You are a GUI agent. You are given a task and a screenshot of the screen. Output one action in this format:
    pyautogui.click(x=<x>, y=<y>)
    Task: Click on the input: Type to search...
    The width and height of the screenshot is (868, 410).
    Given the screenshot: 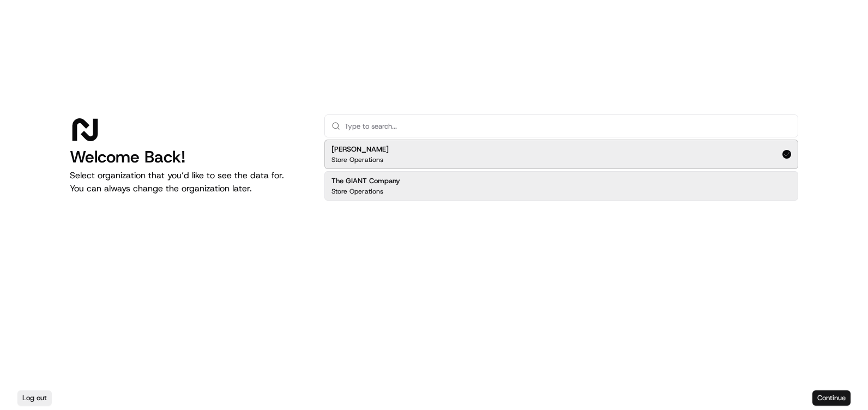 What is the action you would take?
    pyautogui.click(x=568, y=126)
    